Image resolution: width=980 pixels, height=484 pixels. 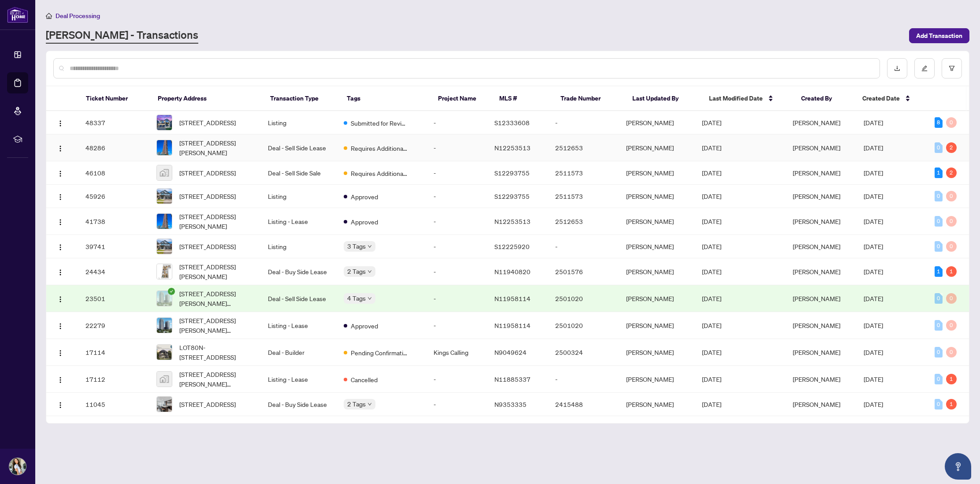 I want to click on div: 1, so click(x=951, y=271).